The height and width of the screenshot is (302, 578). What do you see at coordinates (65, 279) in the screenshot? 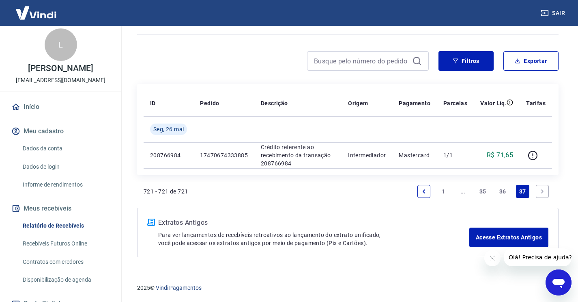
I see `a: Disponibilização de agenda` at bounding box center [65, 279].